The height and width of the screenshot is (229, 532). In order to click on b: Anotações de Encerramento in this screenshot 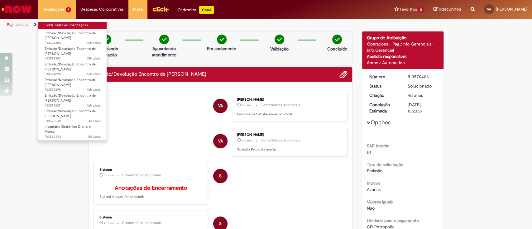, I will do `click(151, 188)`.